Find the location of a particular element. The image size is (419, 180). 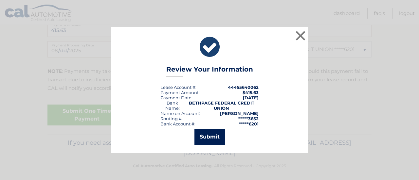

div: Routing #: is located at coordinates (172, 119).